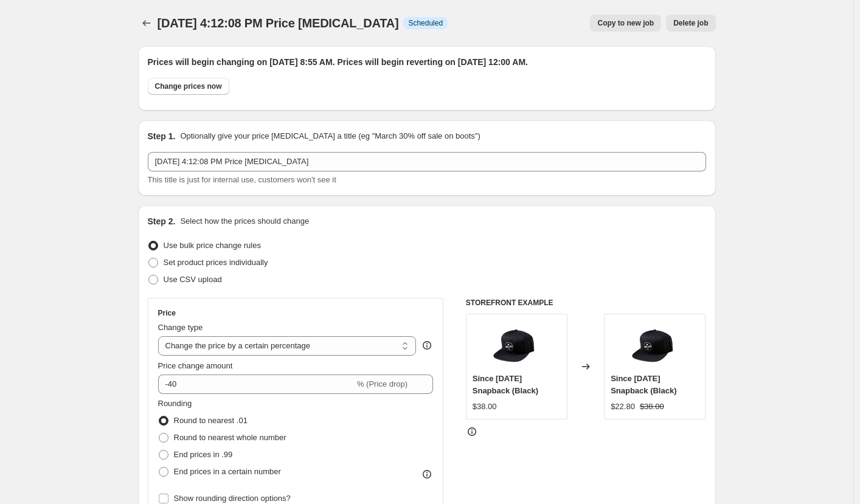 Image resolution: width=860 pixels, height=504 pixels. What do you see at coordinates (485, 407) in the screenshot?
I see `div: $38.00` at bounding box center [485, 407].